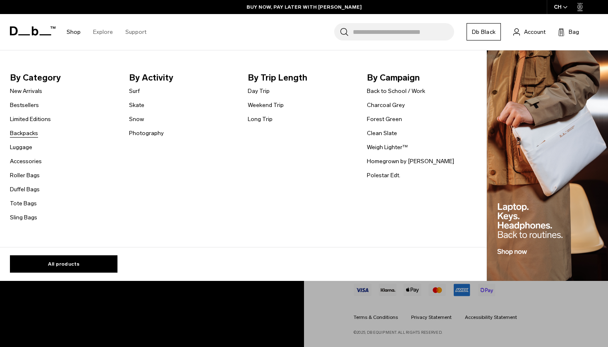 Image resolution: width=608 pixels, height=347 pixels. Describe the element at coordinates (547, 166) in the screenshot. I see `a: Db` at that location.